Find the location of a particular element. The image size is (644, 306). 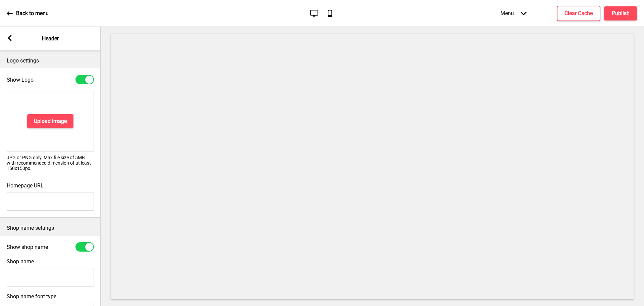

p: JPG or PNG only. Max file size of 5MB with recommended dimension of at least 150x150px. is located at coordinates (50, 163).